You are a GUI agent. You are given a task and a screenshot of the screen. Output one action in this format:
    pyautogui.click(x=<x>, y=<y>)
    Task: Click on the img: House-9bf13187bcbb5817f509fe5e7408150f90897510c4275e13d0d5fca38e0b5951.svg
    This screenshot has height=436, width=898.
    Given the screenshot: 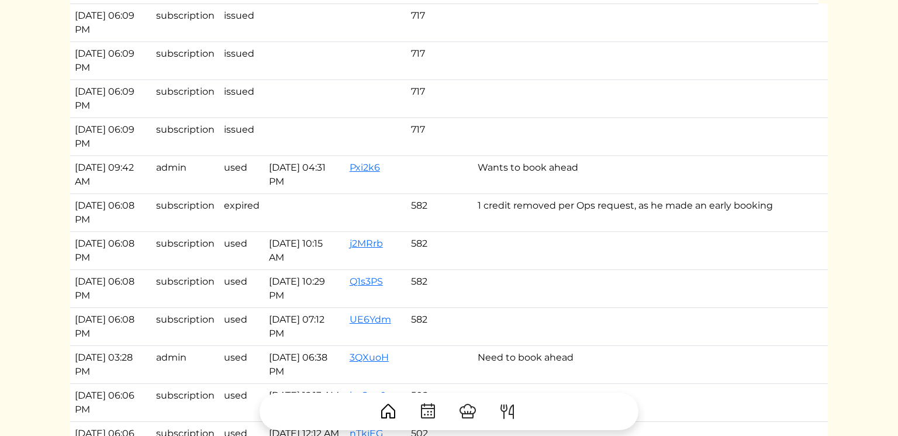 What is the action you would take?
    pyautogui.click(x=388, y=411)
    